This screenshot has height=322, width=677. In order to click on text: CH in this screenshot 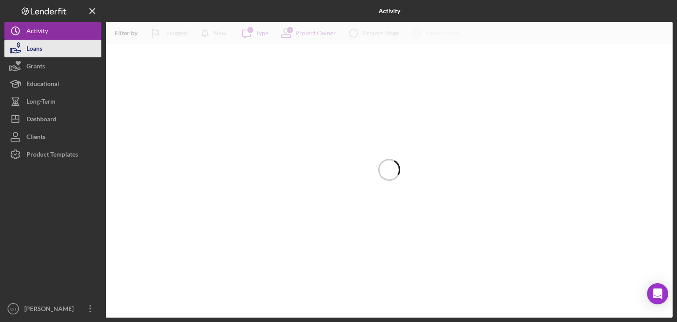, I will do `click(13, 308)`.